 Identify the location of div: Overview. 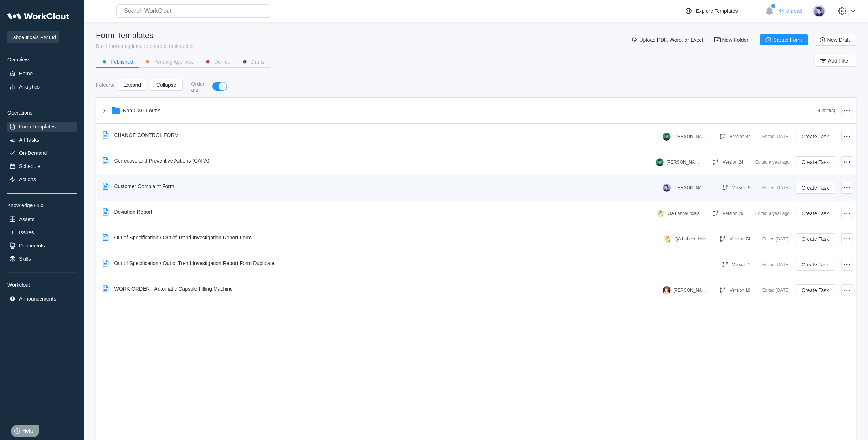
(42, 60).